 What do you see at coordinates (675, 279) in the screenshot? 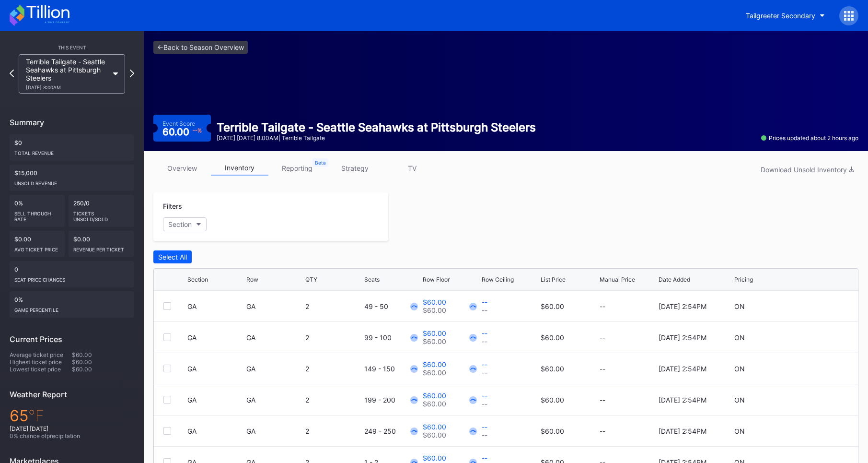
I see `div: Date Added` at bounding box center [675, 279].